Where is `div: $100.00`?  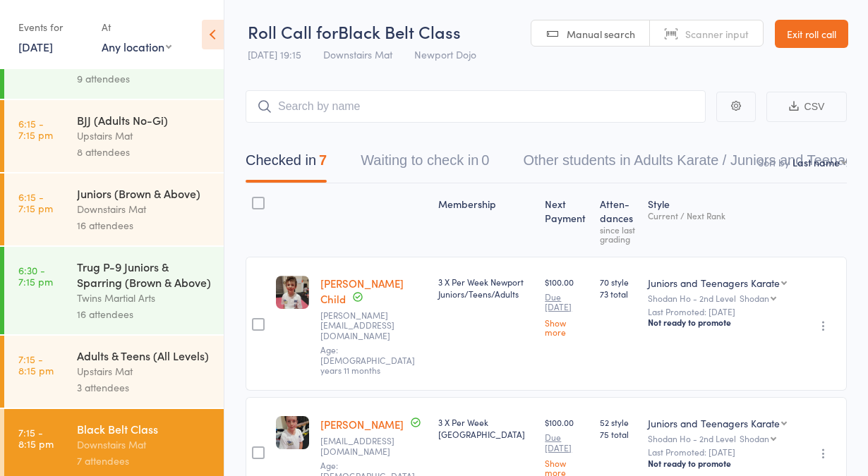 div: $100.00 is located at coordinates (565, 306).